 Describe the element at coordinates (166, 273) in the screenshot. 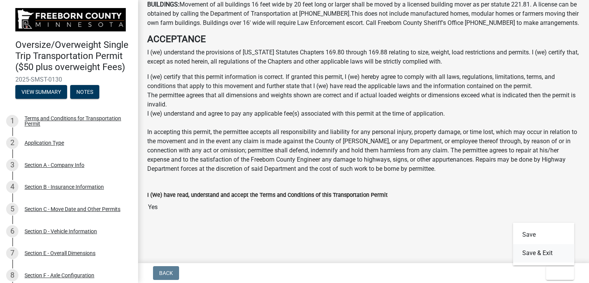

I see `span: Back` at that location.